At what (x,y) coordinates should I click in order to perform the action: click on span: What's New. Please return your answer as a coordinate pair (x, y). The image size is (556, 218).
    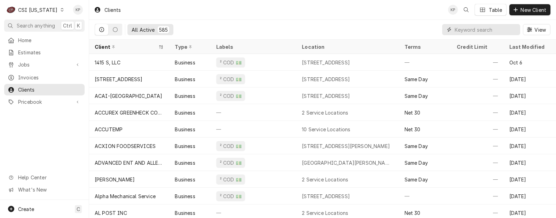
    Looking at the image, I should click on (49, 189).